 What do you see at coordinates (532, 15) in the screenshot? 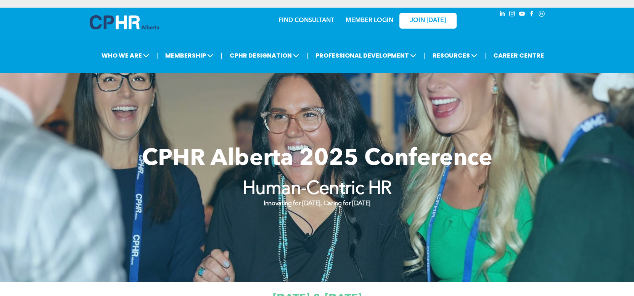
I see `a: facebook` at bounding box center [532, 15].